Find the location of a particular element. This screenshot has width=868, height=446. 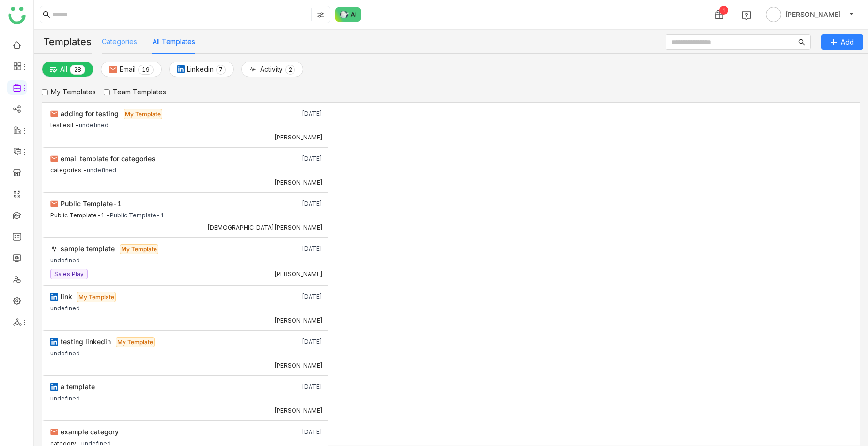

label: Team Templates is located at coordinates (135, 92).